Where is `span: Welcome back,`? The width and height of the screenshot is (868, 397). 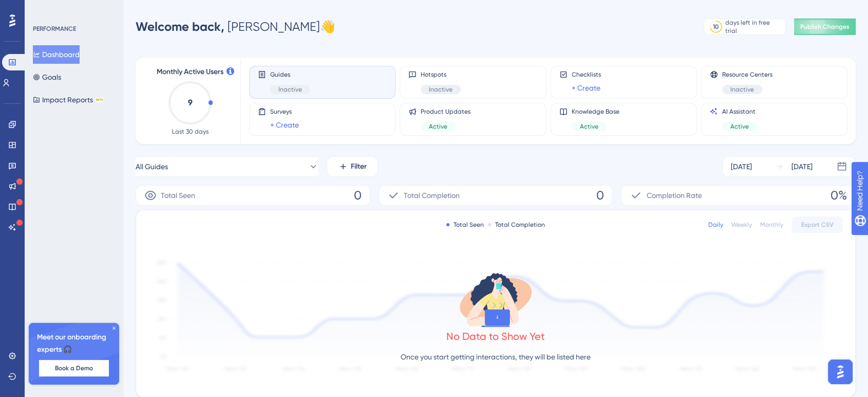 span: Welcome back, is located at coordinates (180, 27).